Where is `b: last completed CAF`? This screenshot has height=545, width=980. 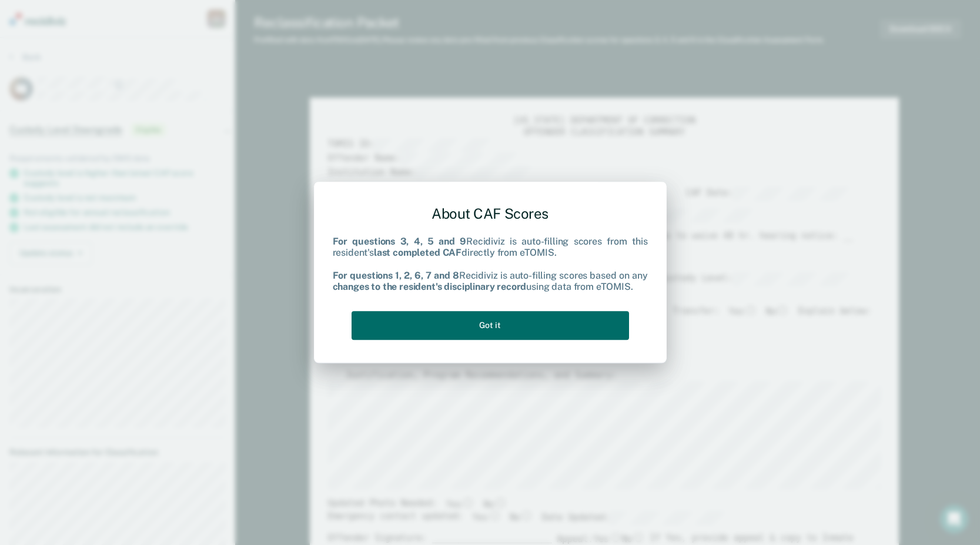 b: last completed CAF is located at coordinates (417, 253).